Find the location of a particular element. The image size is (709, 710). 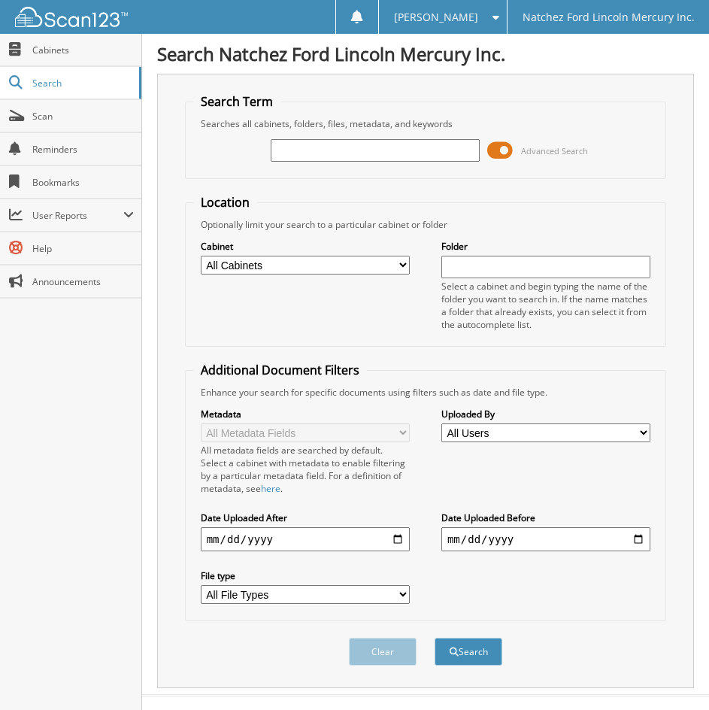

label: Date Uploaded After is located at coordinates (305, 517).